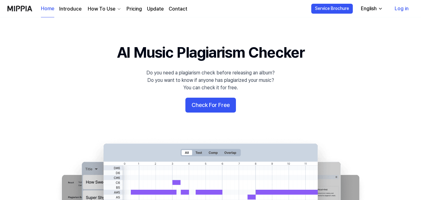 The height and width of the screenshot is (200, 421). I want to click on h1: AI Music Plagiarism Checker, so click(210, 52).